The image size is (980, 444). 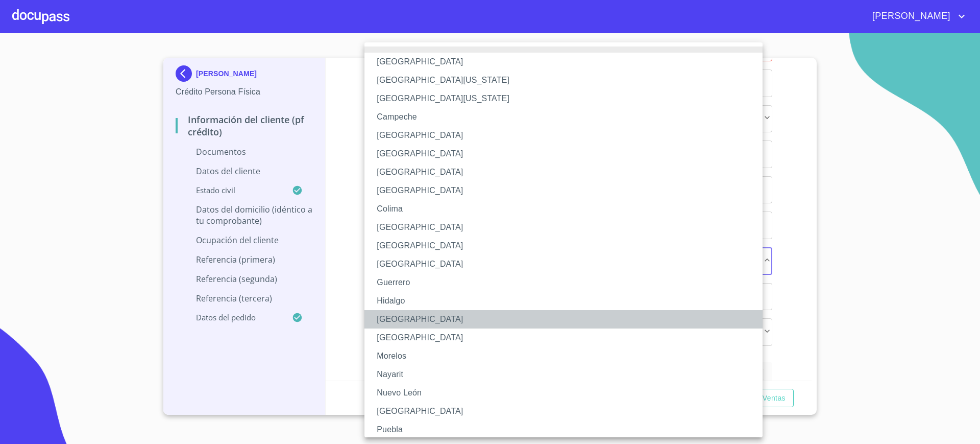 I want to click on li: Nayarit, so click(x=568, y=374).